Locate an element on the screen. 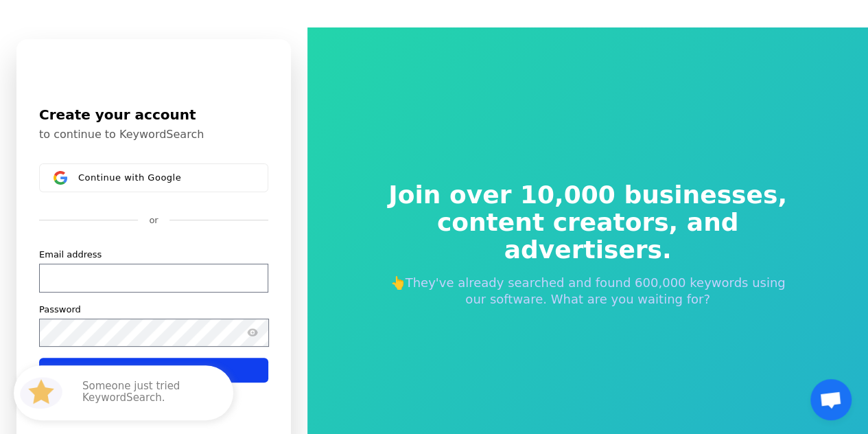  p: 👆They've already searched and found 600,000 keywords using our software. What are you waiting for? is located at coordinates (588, 291).